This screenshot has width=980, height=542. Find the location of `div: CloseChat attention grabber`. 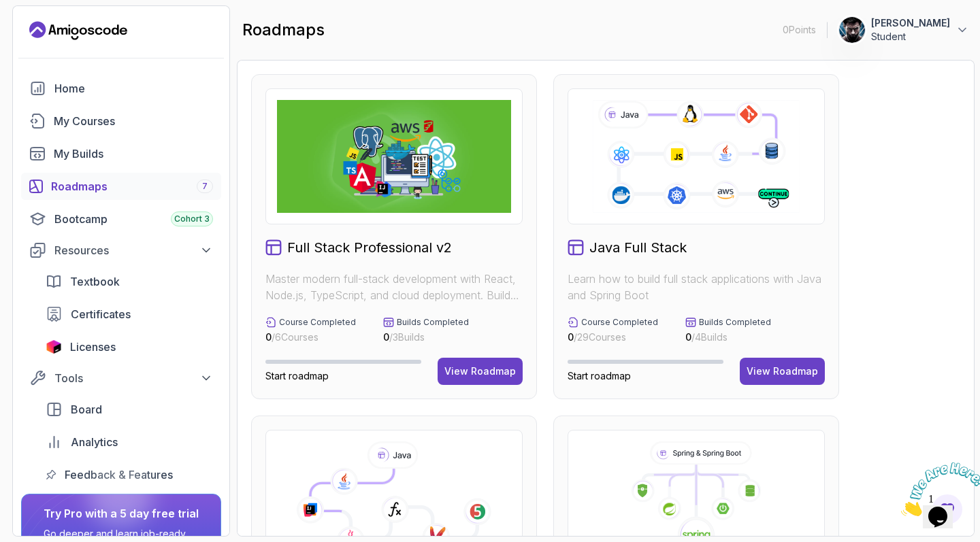

div: CloseChat attention grabber is located at coordinates (42, 32).